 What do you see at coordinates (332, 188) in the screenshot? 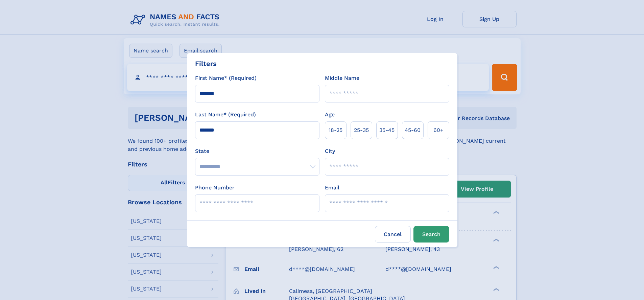
I see `label: Email` at bounding box center [332, 188].